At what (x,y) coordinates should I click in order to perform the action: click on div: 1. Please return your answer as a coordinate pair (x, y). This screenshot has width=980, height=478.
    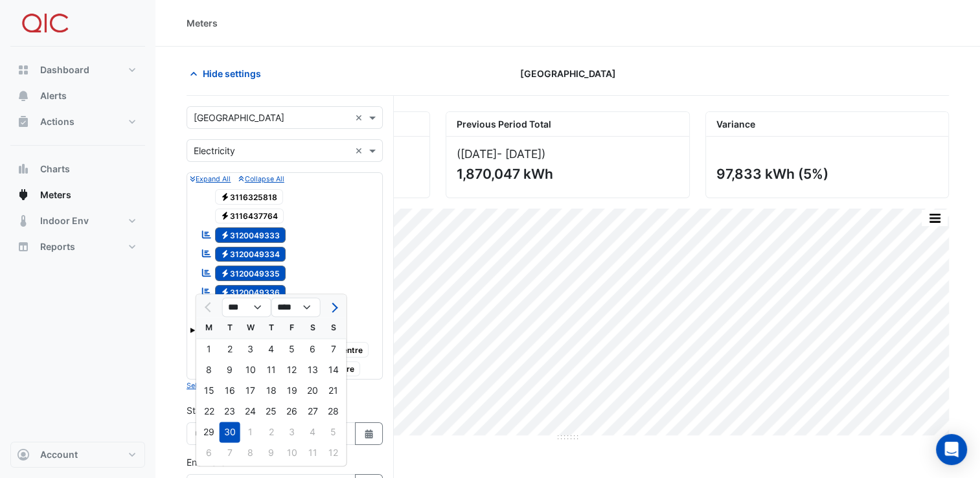
    Looking at the image, I should click on (251, 432).